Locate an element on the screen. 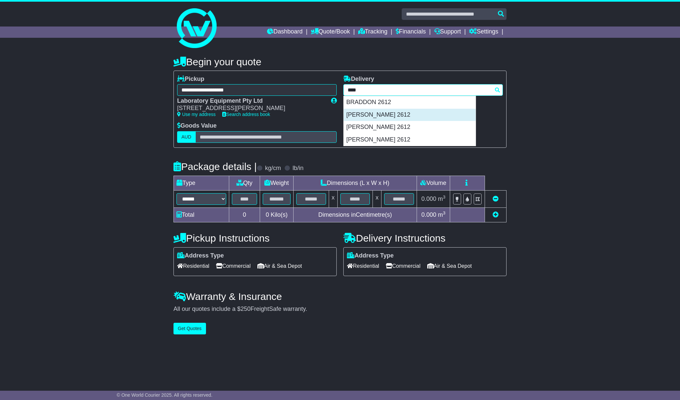 The width and height of the screenshot is (680, 400). div: All our quotes include a $ FreightSafe warranty. is located at coordinates (340, 310).